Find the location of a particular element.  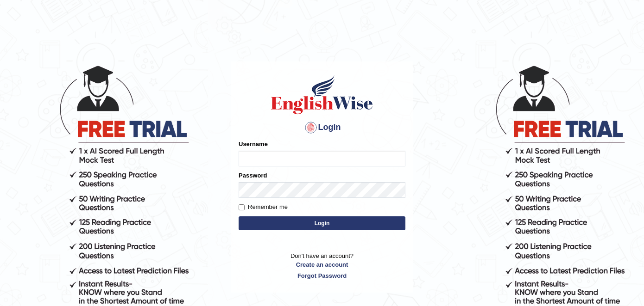

h4: Login is located at coordinates (322, 128).